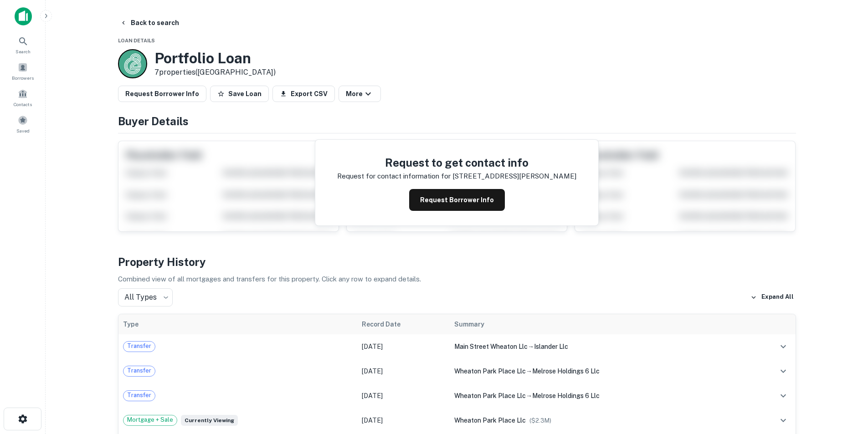  Describe the element at coordinates (772, 297) in the screenshot. I see `button: Expand All` at that location.